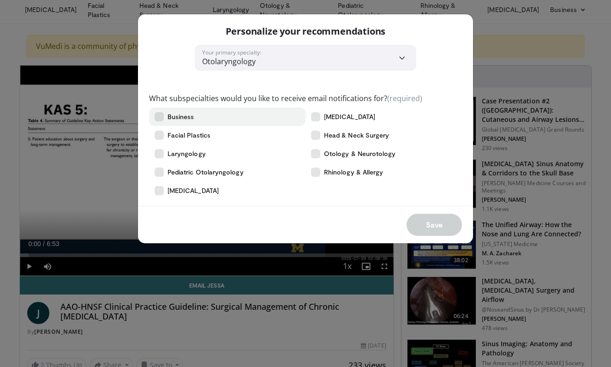  Describe the element at coordinates (356, 135) in the screenshot. I see `span: Head & Neck Surgery` at that location.